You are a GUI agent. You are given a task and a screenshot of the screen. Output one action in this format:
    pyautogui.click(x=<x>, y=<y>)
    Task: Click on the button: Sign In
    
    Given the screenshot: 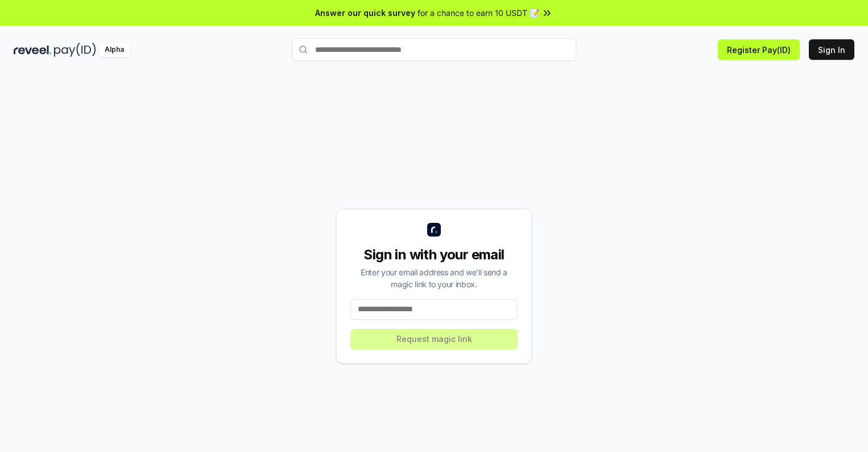 What is the action you would take?
    pyautogui.click(x=832, y=50)
    